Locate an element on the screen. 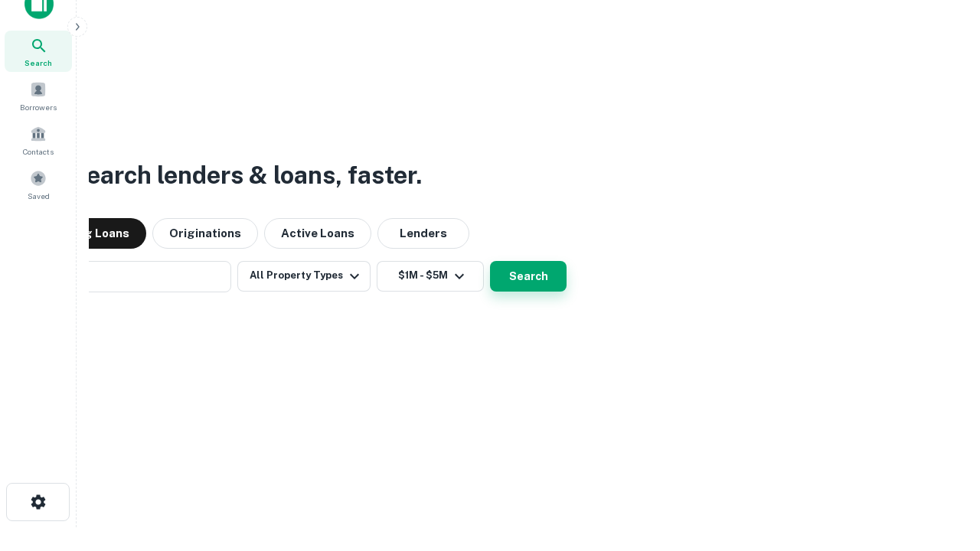 The height and width of the screenshot is (551, 980). button: All Property Types is located at coordinates (304, 276).